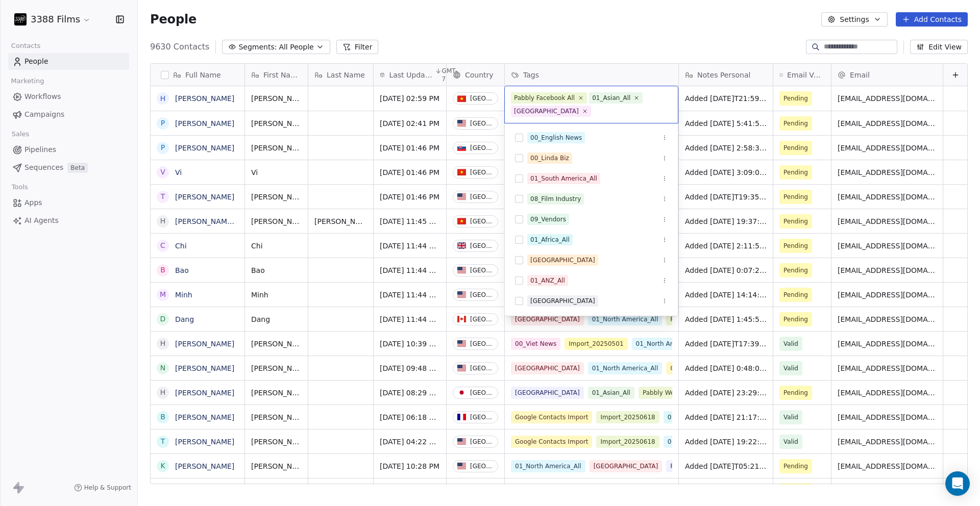 Image resolution: width=980 pixels, height=506 pixels. Describe the element at coordinates (548, 281) in the screenshot. I see `div: 01_ANZ_All` at that location.